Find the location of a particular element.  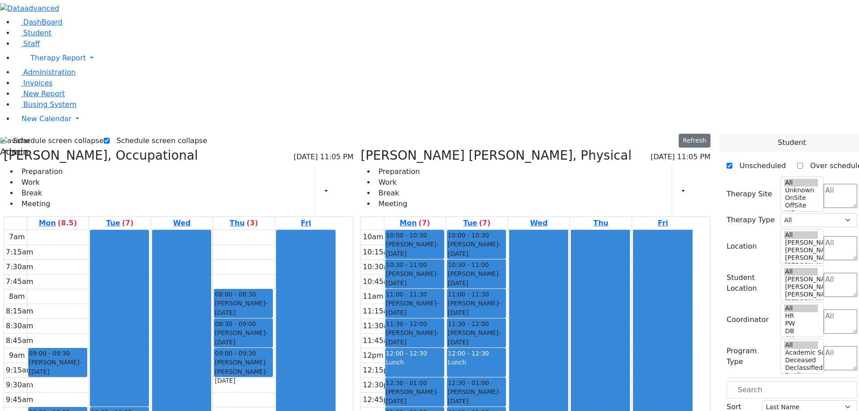

span: 10:30 - 11:00 is located at coordinates (407, 265).